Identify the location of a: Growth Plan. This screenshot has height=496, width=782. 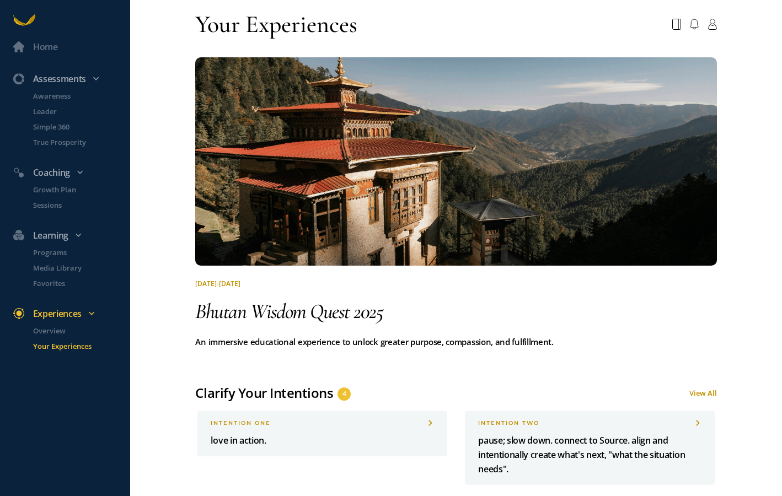
(75, 190).